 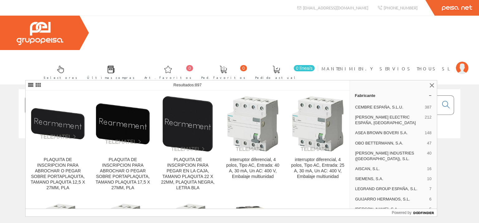 I want to click on span: 0 línea/s, so click(x=304, y=68).